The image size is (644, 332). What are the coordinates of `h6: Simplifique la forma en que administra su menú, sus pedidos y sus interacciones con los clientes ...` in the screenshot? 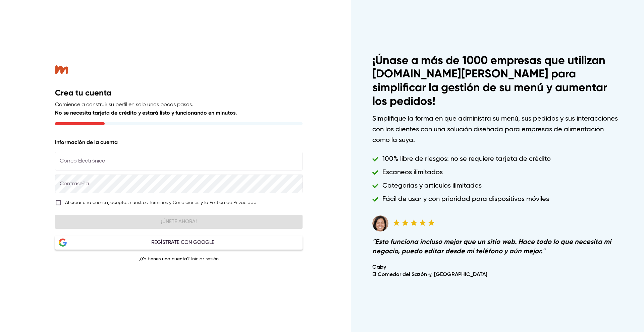 It's located at (497, 129).